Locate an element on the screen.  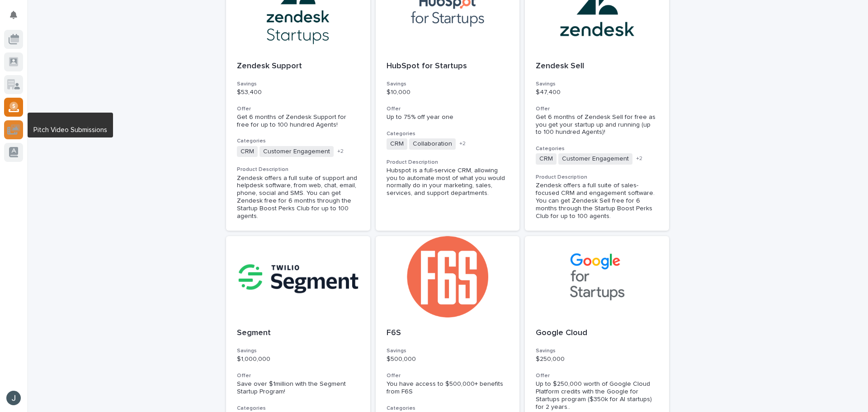
p: Google Cloud is located at coordinates (597, 333).